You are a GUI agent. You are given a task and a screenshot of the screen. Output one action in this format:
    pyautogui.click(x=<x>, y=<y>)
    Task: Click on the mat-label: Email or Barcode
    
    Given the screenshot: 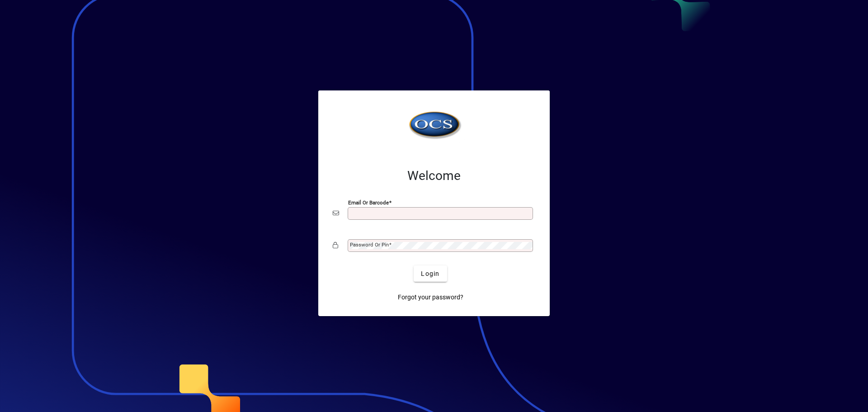 What is the action you would take?
    pyautogui.click(x=369, y=203)
    